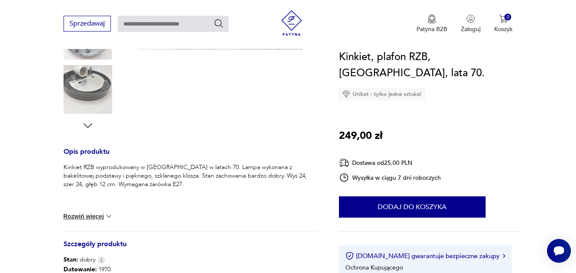  I want to click on button: Rozwiń więcej, so click(88, 217).